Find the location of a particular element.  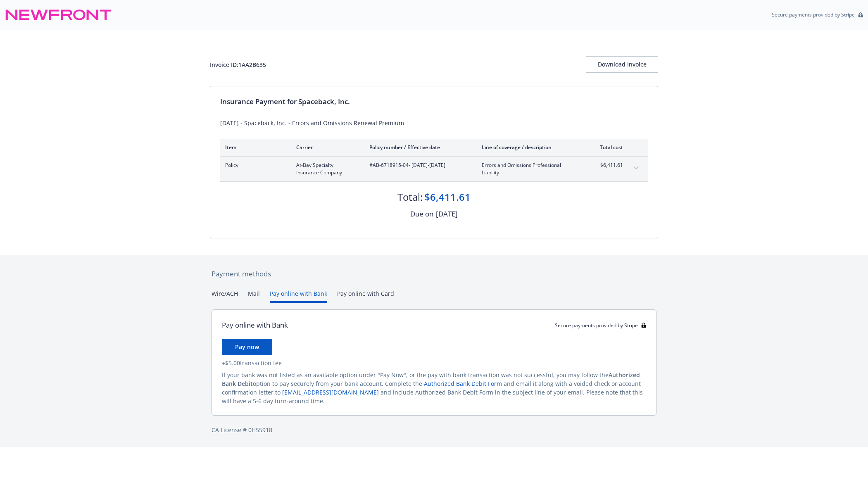

div: Line of coverage / description is located at coordinates (530, 147).